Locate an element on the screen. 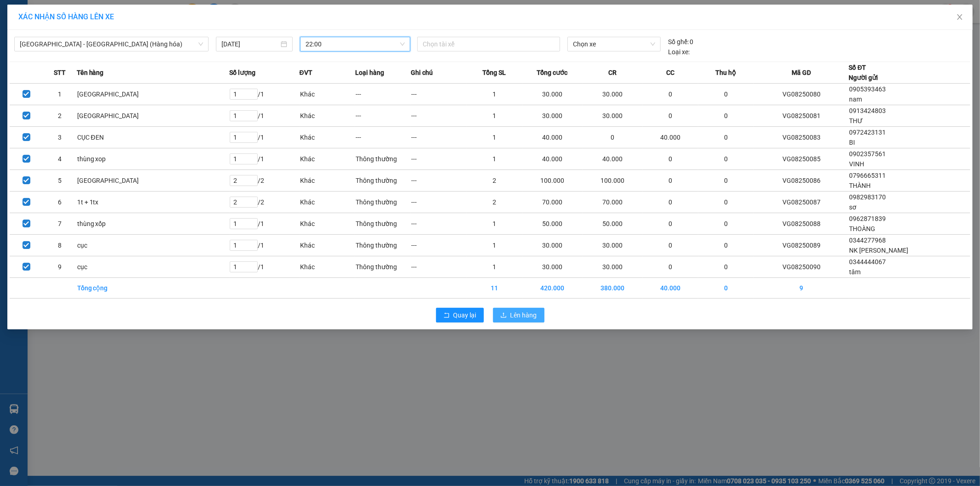  div: Vạn Giã is located at coordinates (40, 13).